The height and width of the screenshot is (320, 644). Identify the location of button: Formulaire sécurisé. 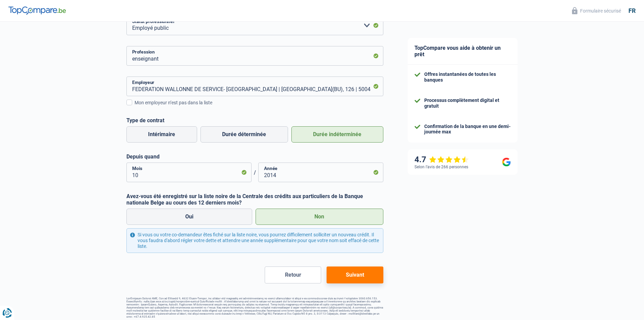
(596, 10).